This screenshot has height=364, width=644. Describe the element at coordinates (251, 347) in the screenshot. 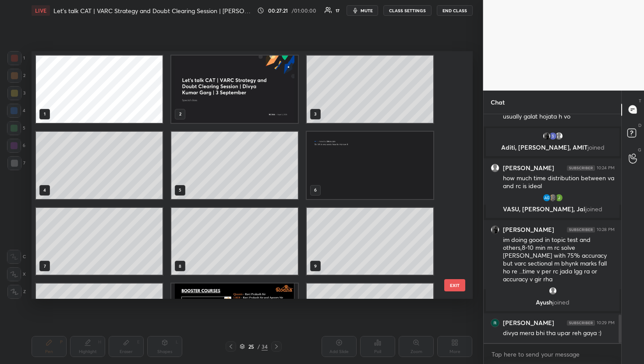

I see `div: 25` at that location.